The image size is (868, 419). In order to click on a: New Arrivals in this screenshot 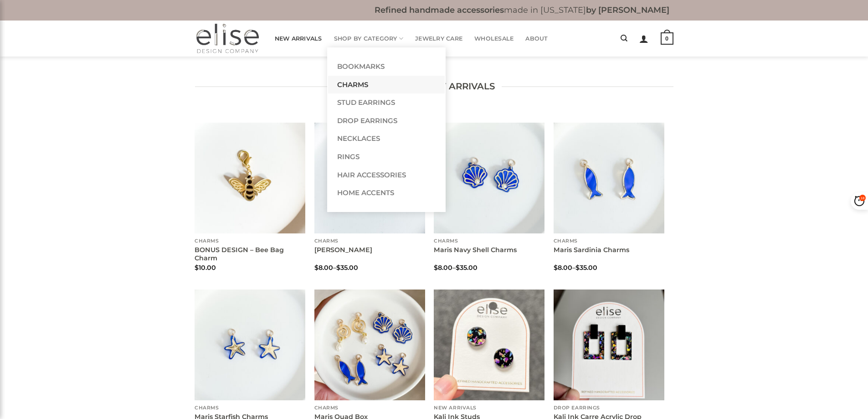, I will do `click(298, 39)`.